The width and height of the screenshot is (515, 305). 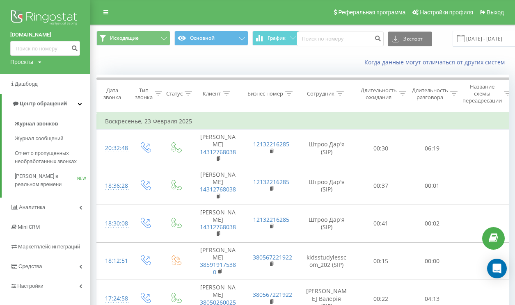 I want to click on div: 18:12:51, so click(x=113, y=261).